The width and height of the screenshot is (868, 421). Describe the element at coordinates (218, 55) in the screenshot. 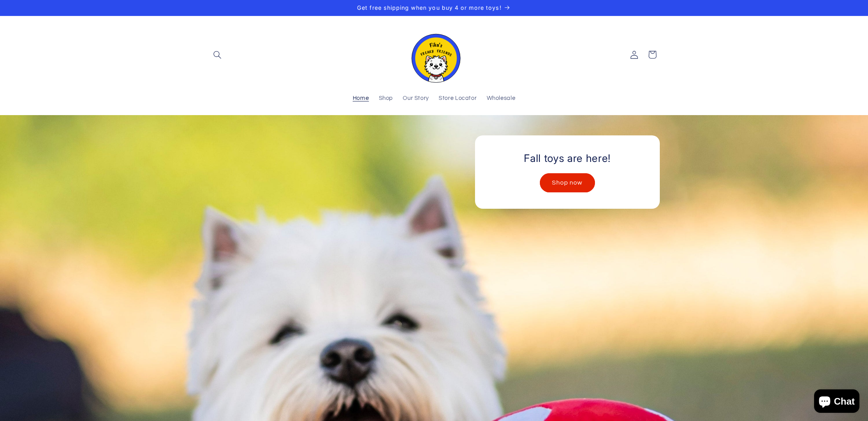

I see `summary: Search` at that location.